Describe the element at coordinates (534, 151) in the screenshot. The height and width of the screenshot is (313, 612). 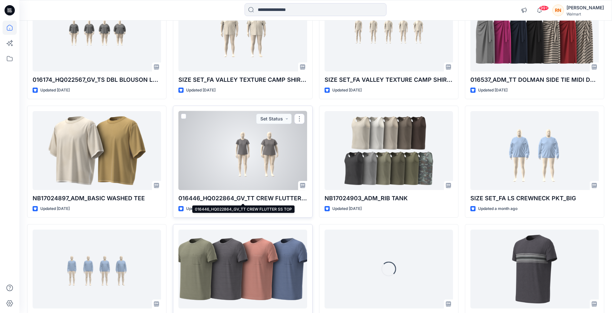
I see `a: SIZE SET_FA LS CREWNECK PKT_BIG` at that location.